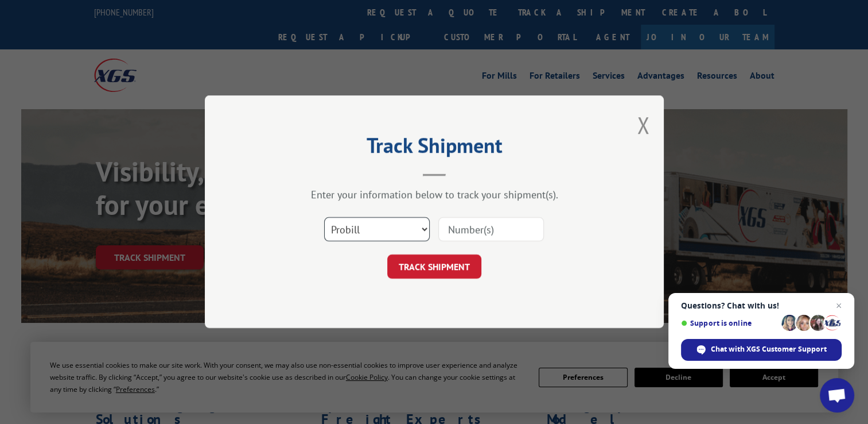 This screenshot has width=868, height=424. Describe the element at coordinates (761, 305) in the screenshot. I see `span: Questions? Chat with us!` at that location.